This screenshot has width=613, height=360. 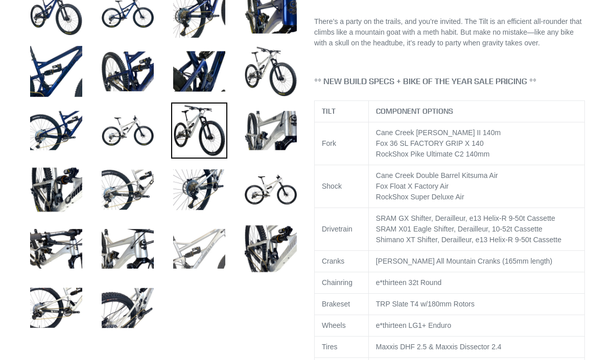 What do you see at coordinates (342, 111) in the screenshot?
I see `th: TILT` at bounding box center [342, 111].